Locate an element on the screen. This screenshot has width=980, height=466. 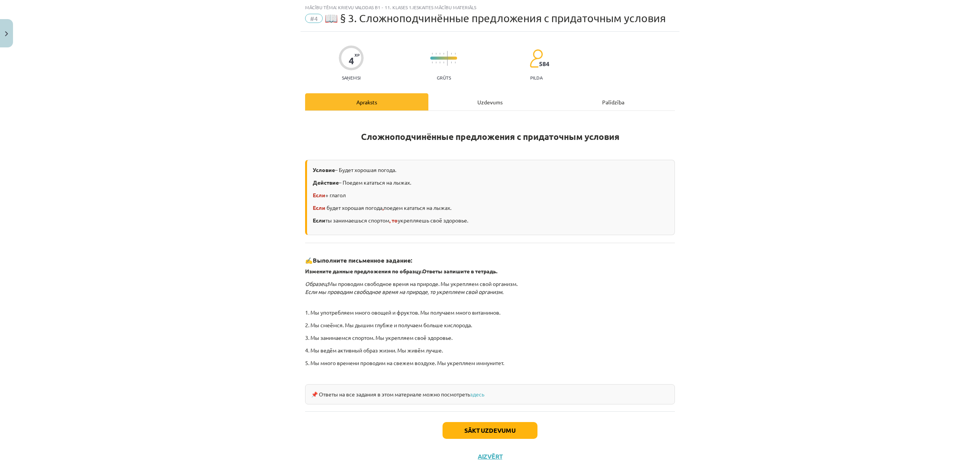
i: Если мы проводим свободное время на природе, то укрепляем свой организм. is located at coordinates (404, 292).